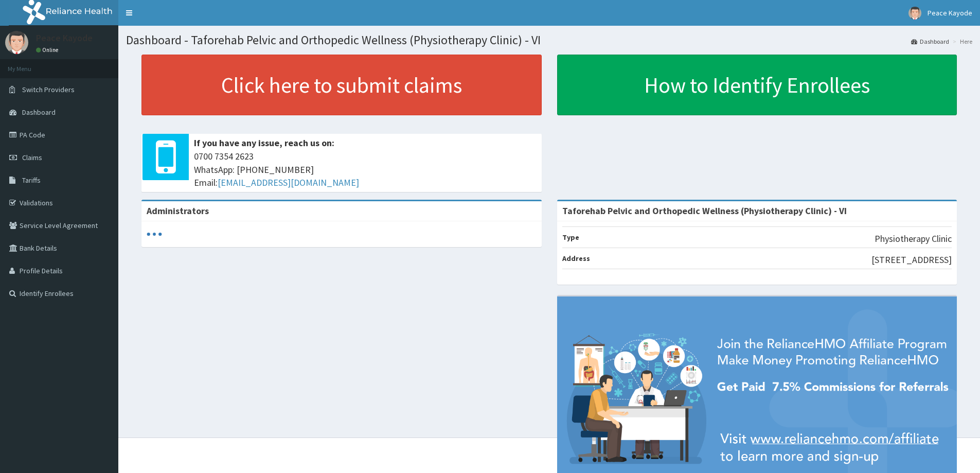 Image resolution: width=980 pixels, height=473 pixels. What do you see at coordinates (962, 41) in the screenshot?
I see `li: Here` at bounding box center [962, 41].